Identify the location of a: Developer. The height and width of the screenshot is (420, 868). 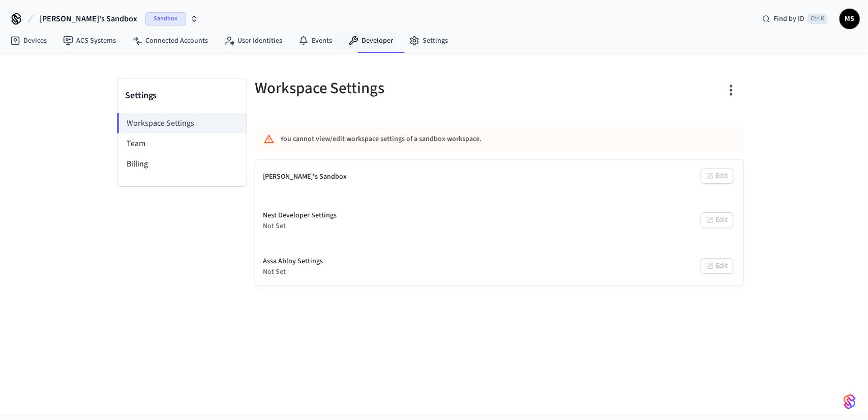
(371, 41).